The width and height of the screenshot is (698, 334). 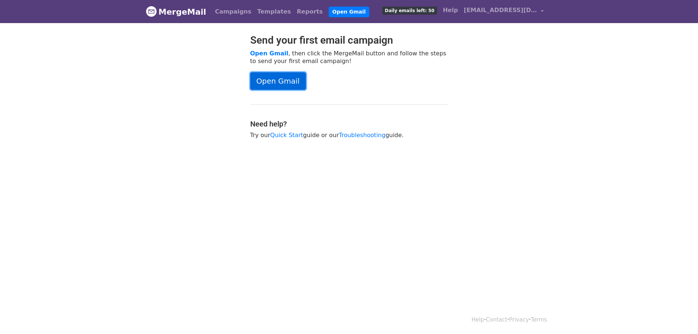 I want to click on a: Troubleshooting, so click(x=362, y=135).